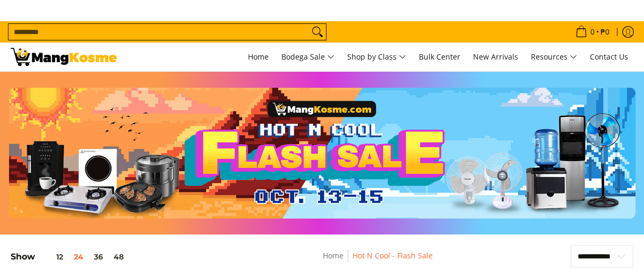 This screenshot has height=268, width=644. Describe the element at coordinates (604, 32) in the screenshot. I see `span: ₱0` at that location.